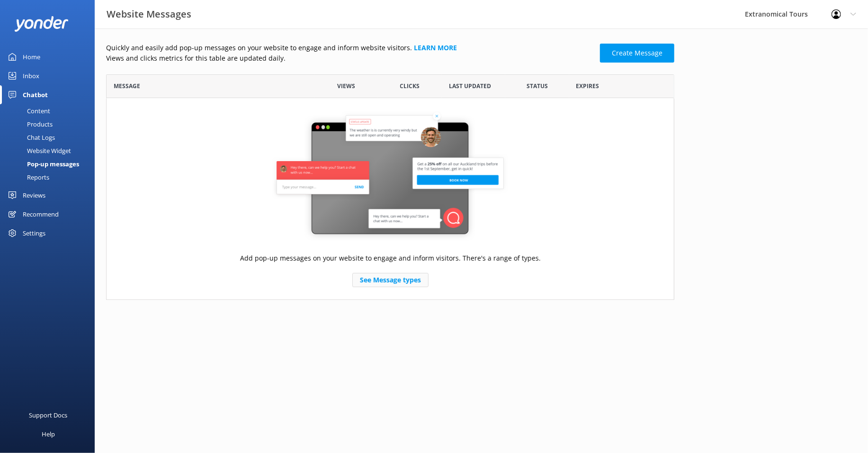  I want to click on a: Learn more, so click(435, 47).